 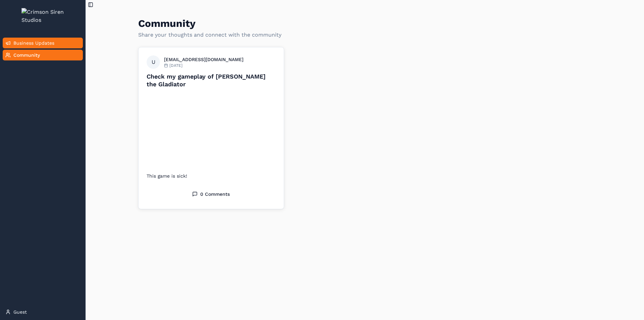 What do you see at coordinates (153, 62) in the screenshot?
I see `span: U` at bounding box center [153, 62].